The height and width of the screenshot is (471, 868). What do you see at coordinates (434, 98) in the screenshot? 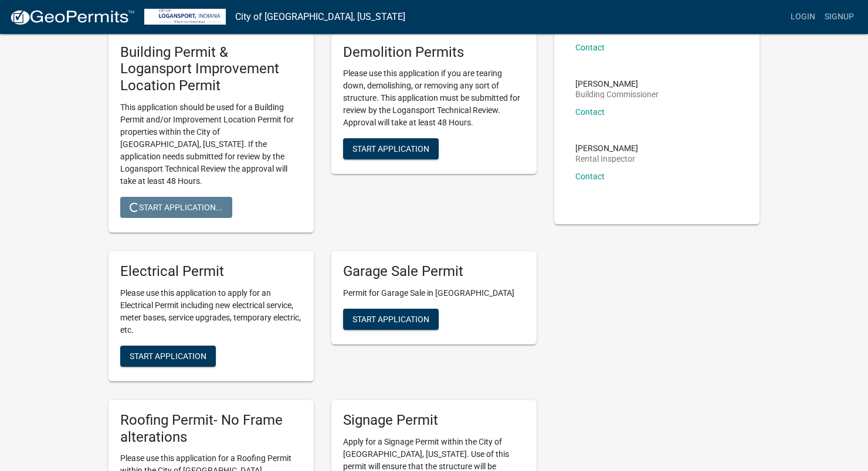
I see `p: Please use this application if you are tearing down, demolishing, or removing any sort of structu...` at bounding box center [434, 98].